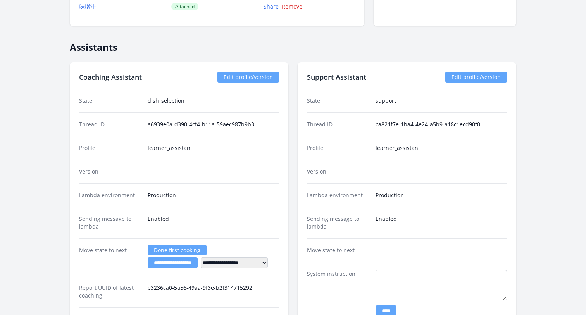 The image size is (586, 315). What do you see at coordinates (185, 7) in the screenshot?
I see `span: Attached` at bounding box center [185, 7].